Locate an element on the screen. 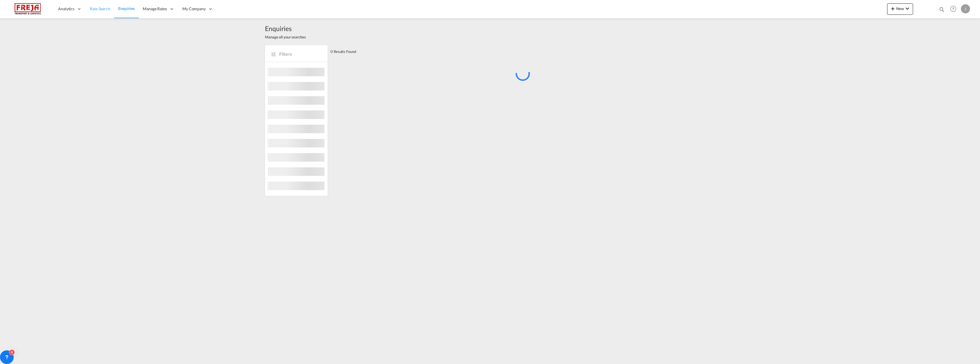  span: New is located at coordinates (900, 8).